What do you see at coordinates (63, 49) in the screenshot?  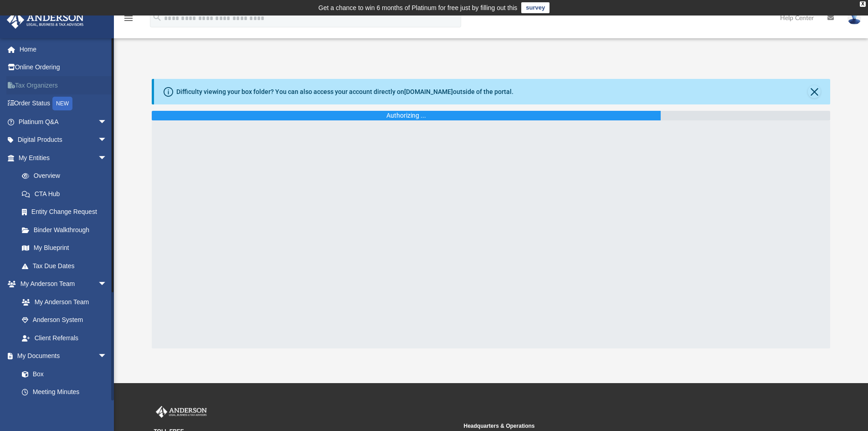 I see `a: Home` at bounding box center [63, 49].